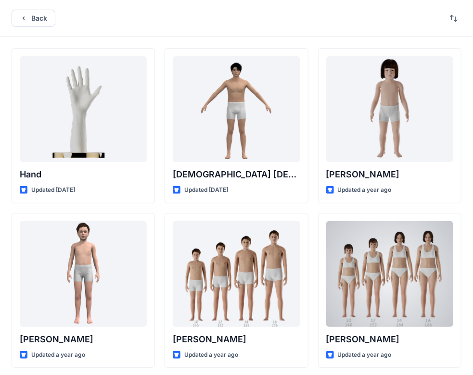 The width and height of the screenshot is (473, 375). Describe the element at coordinates (33, 18) in the screenshot. I see `button: Back` at that location.